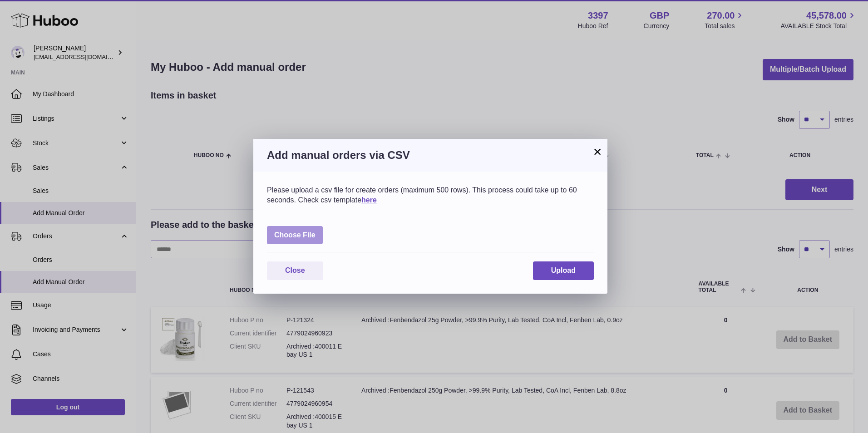  Describe the element at coordinates (564, 270) in the screenshot. I see `button: Upload` at that location.